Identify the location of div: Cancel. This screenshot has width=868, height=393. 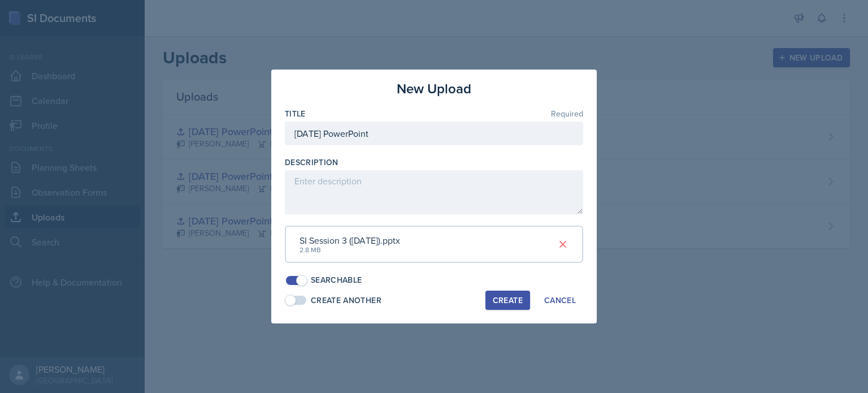
(560, 300).